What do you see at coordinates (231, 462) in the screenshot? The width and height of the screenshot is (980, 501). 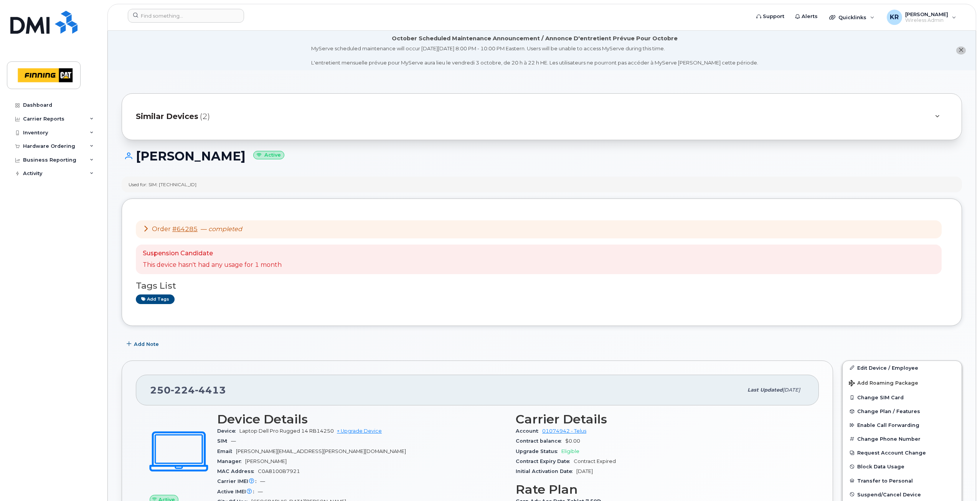 I see `span: Manager` at bounding box center [231, 462].